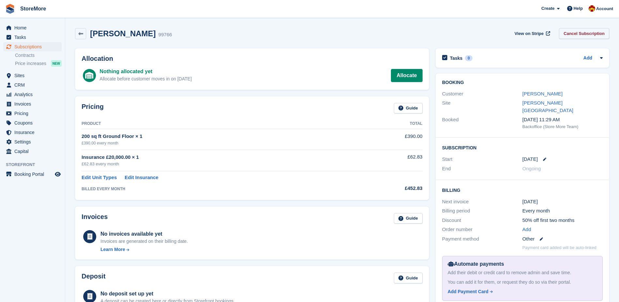 This screenshot has width=619, height=302. I want to click on a: View on Stripe, so click(532, 33).